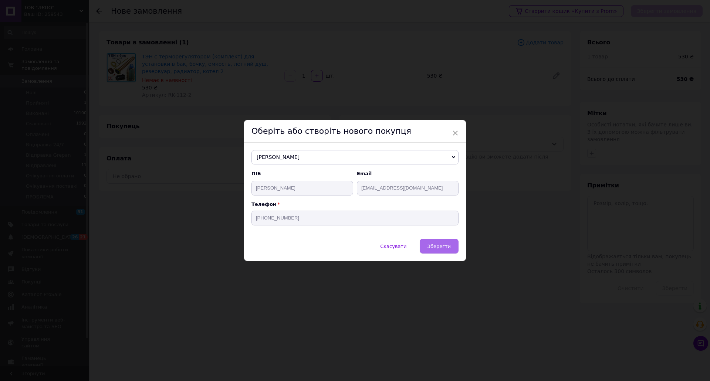 The height and width of the screenshot is (381, 710). I want to click on button: Зберегти, so click(439, 246).